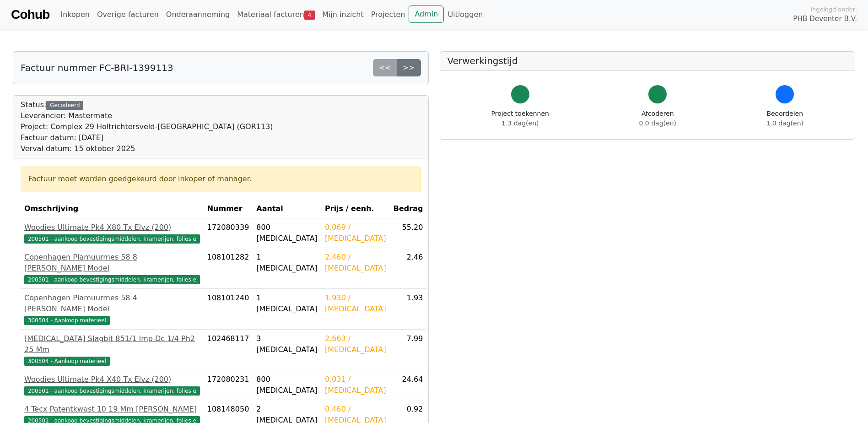  I want to click on span: Ingelogd onder:, so click(834, 9).